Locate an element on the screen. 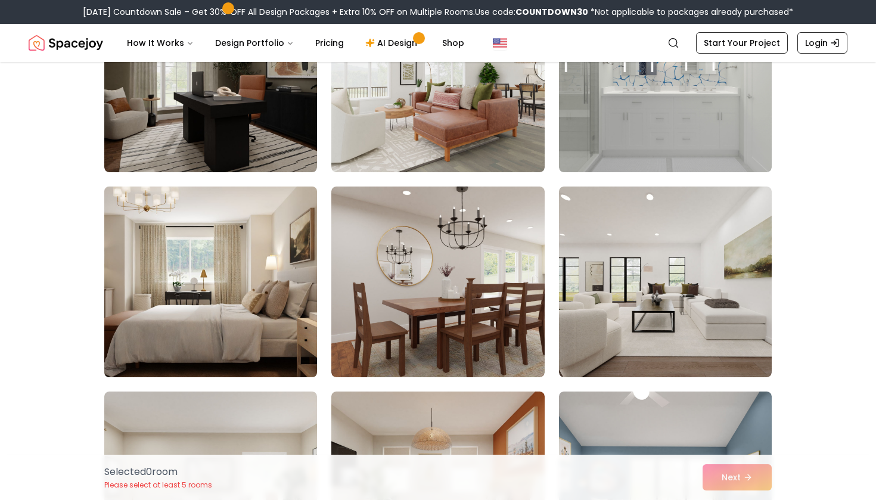 This screenshot has width=876, height=500. img: Room room-6 is located at coordinates (665, 282).